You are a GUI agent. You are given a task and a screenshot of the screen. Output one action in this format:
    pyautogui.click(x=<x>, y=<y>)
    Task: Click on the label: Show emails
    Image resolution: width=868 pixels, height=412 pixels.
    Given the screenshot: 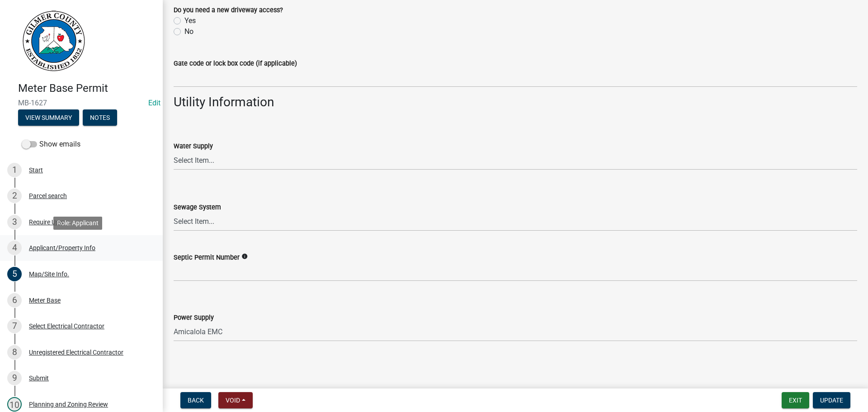 What is the action you would take?
    pyautogui.click(x=51, y=144)
    